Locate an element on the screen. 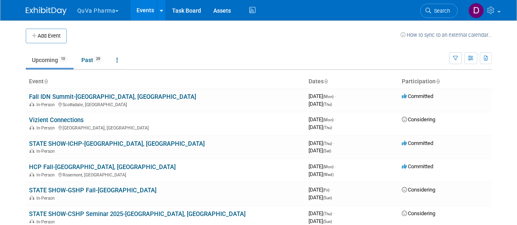  th: Dates is located at coordinates (352, 82).